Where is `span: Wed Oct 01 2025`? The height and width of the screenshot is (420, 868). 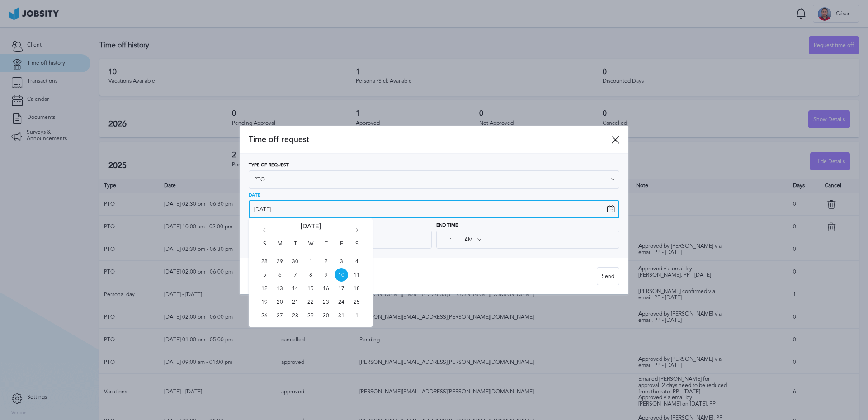
span: Wed Oct 01 2025 is located at coordinates (310, 262).